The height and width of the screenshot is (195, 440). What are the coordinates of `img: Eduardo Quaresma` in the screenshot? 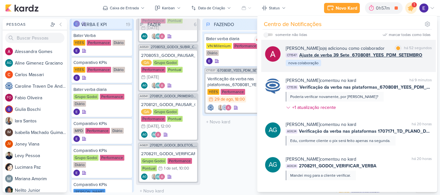 It's located at (424, 8).